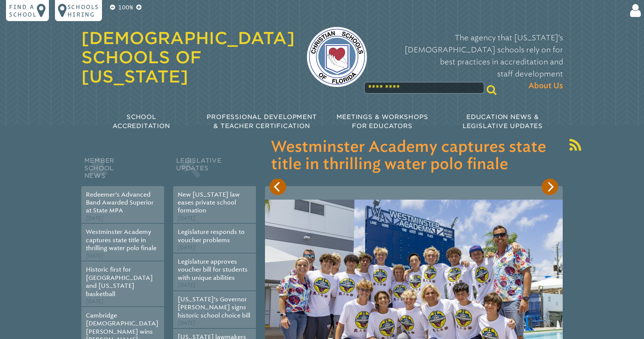 The height and width of the screenshot is (339, 644). What do you see at coordinates (83, 10) in the screenshot?
I see `p: Schools Hiring` at bounding box center [83, 10].